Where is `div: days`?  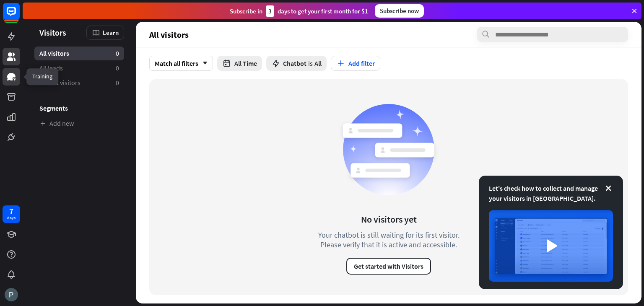
div: days is located at coordinates (11, 218).